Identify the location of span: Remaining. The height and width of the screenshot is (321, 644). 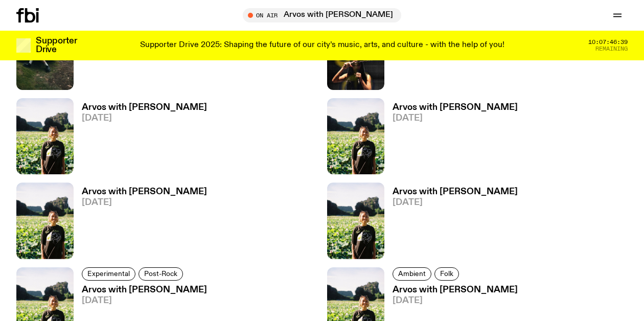
(612, 48).